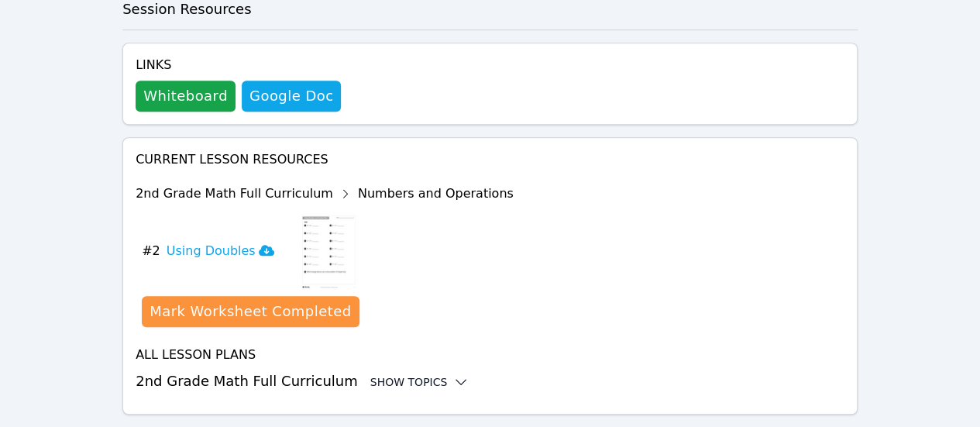  I want to click on div: Show Topics, so click(420, 382).